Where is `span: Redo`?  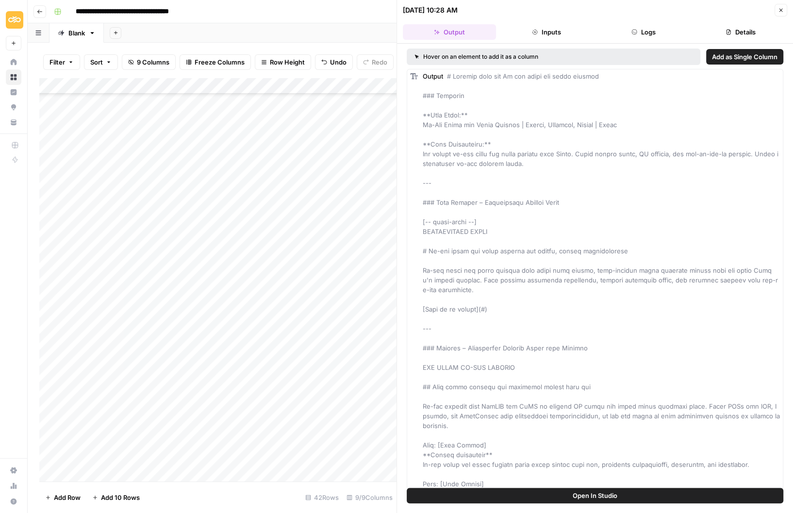 span: Redo is located at coordinates (380, 62).